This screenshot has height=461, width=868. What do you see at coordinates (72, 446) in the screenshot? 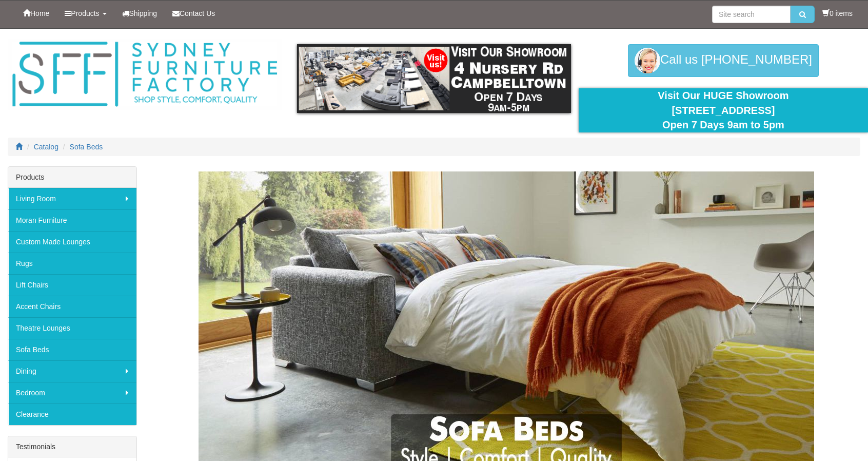
I see `div: Testimonials` at bounding box center [72, 446].